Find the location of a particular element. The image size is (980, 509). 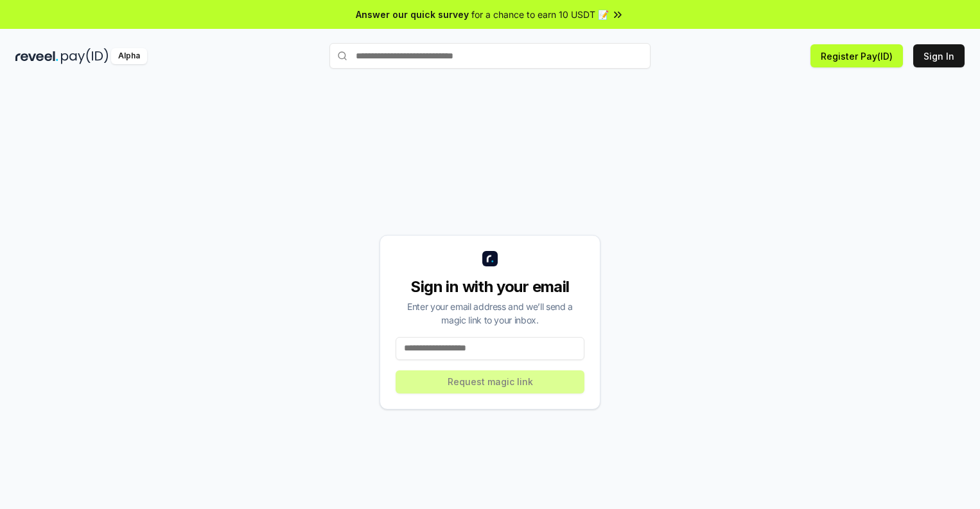

span: for a chance to earn 10 USDT 📝 is located at coordinates (540, 14).